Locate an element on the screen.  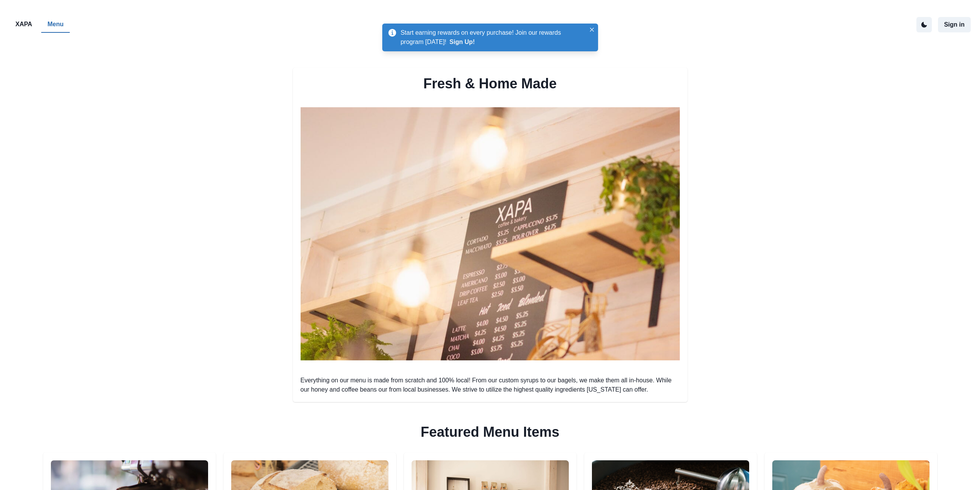
p: XAPA is located at coordinates (24, 24).